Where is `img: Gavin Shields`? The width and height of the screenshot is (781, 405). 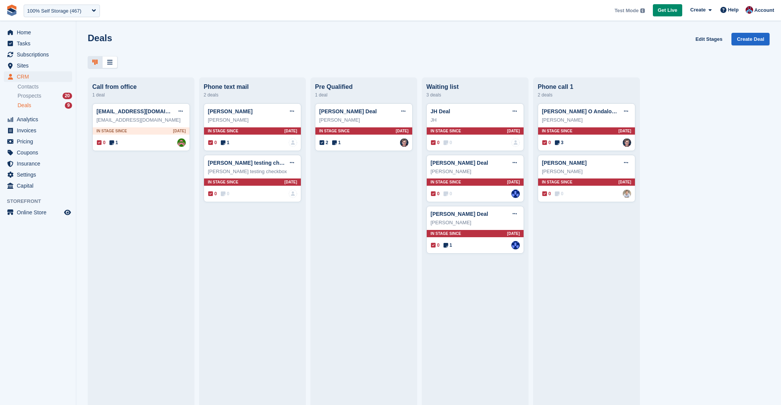
img: Gavin Shields is located at coordinates (627, 194).